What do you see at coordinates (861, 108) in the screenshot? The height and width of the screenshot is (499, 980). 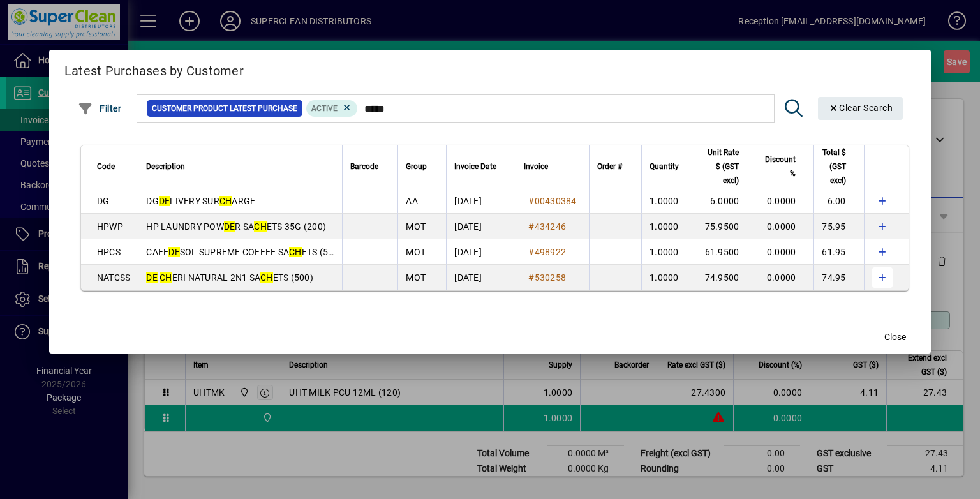 I see `button: Clear` at bounding box center [861, 108].